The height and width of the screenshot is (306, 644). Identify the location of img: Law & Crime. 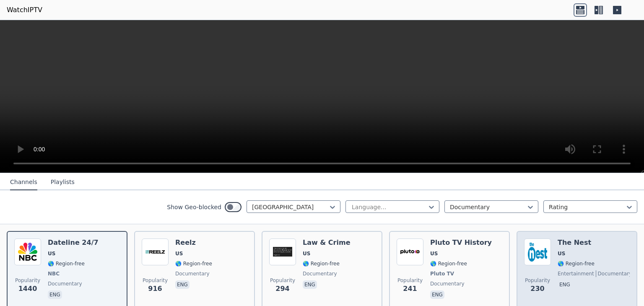
(282, 252).